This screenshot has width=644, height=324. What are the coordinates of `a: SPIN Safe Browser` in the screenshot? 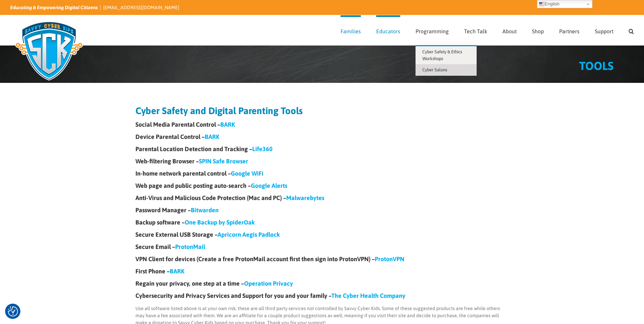 It's located at (223, 161).